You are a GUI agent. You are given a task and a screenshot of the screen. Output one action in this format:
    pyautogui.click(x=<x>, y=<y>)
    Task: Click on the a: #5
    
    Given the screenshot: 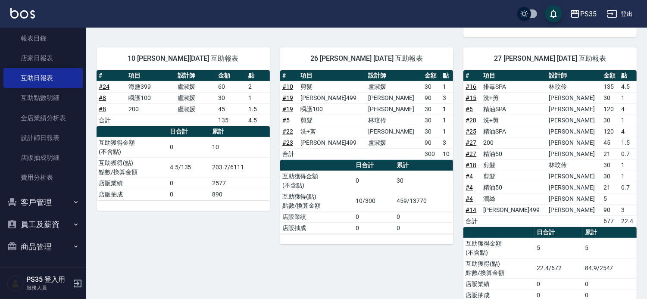 What is the action you would take?
    pyautogui.click(x=286, y=120)
    